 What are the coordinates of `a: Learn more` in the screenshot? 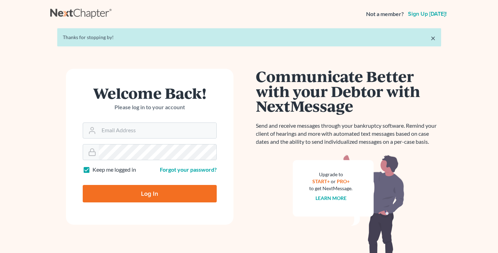 It's located at (331, 198).